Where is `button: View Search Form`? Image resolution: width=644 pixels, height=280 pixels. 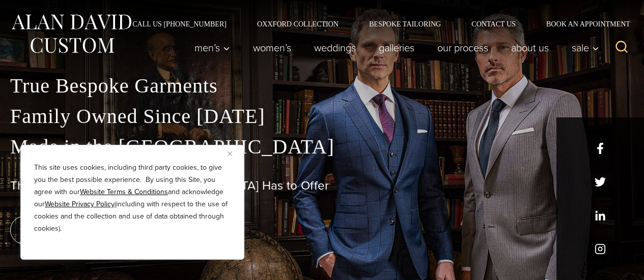
button: View Search Form is located at coordinates (621, 48).